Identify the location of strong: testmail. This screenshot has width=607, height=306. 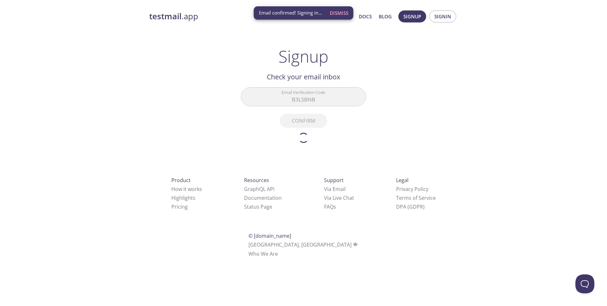
(165, 16).